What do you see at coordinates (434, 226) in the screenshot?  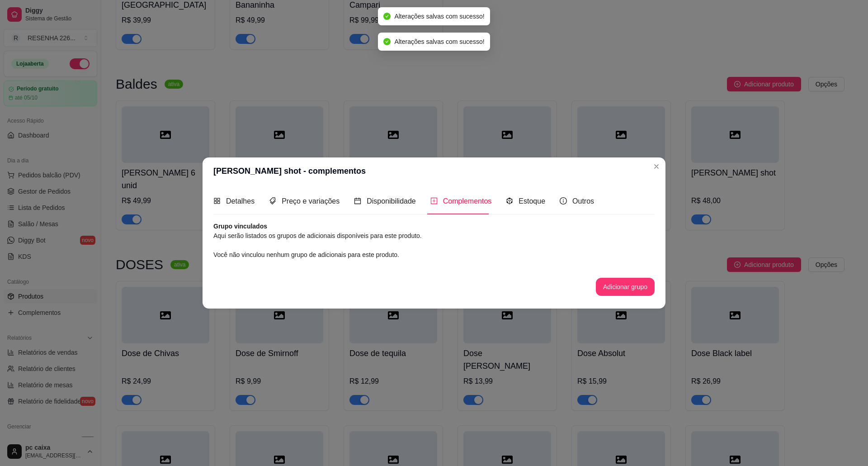 I see `article: Grupo vinculados` at bounding box center [434, 226].